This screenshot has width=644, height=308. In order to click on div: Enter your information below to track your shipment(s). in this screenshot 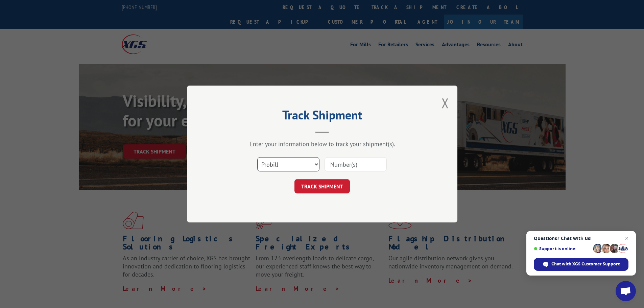, I will do `click(322, 144)`.